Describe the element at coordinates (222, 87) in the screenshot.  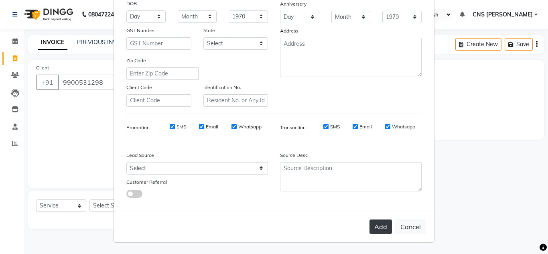
I see `label: Identification No.` at that location.